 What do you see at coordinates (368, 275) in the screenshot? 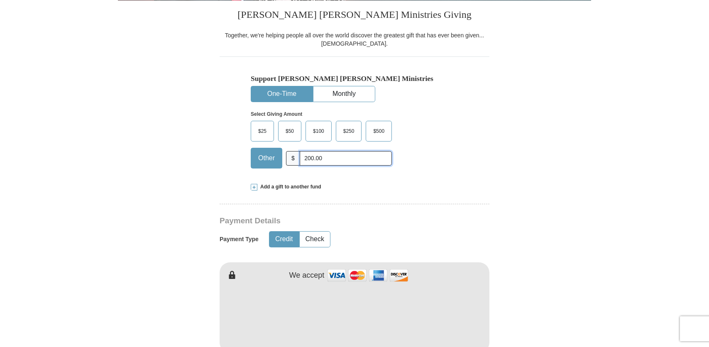
I see `img: credit cards accepted` at bounding box center [368, 275].